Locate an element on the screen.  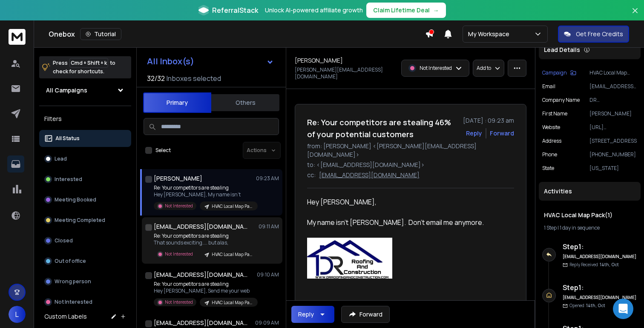
p: Company Name is located at coordinates (561, 100).